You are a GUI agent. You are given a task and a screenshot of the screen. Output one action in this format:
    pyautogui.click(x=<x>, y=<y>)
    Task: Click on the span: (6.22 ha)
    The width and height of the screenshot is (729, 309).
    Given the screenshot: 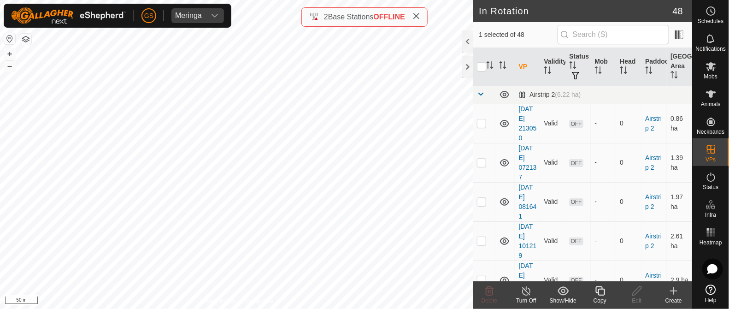 What is the action you would take?
    pyautogui.click(x=568, y=95)
    